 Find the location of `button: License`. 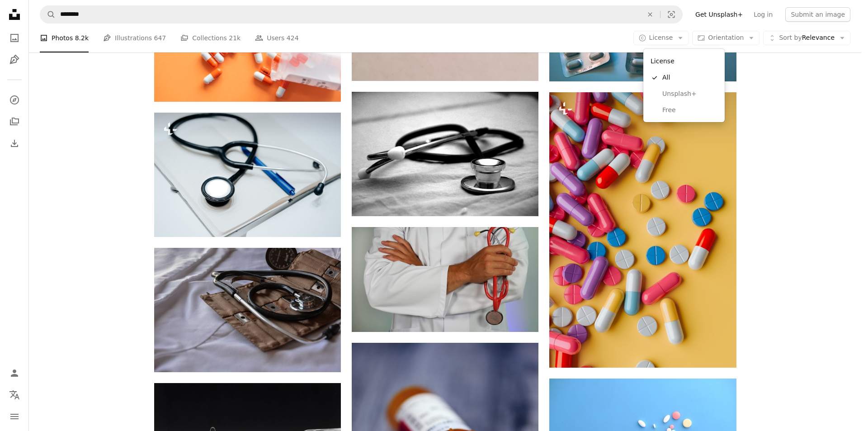

button: License is located at coordinates (661, 38).